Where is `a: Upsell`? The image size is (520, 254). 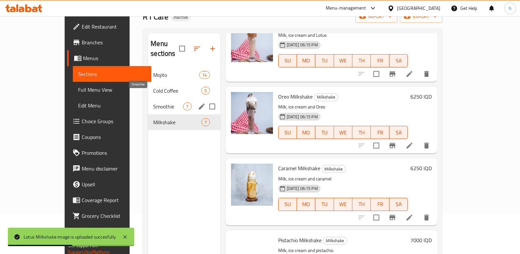 a: Upsell is located at coordinates (109, 184).